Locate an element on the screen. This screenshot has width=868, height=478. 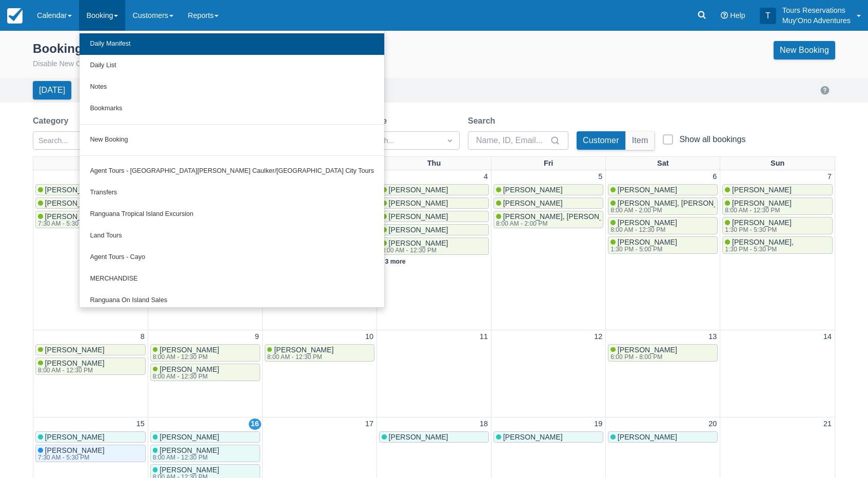
a: MERCHANDISE is located at coordinates (232, 279).